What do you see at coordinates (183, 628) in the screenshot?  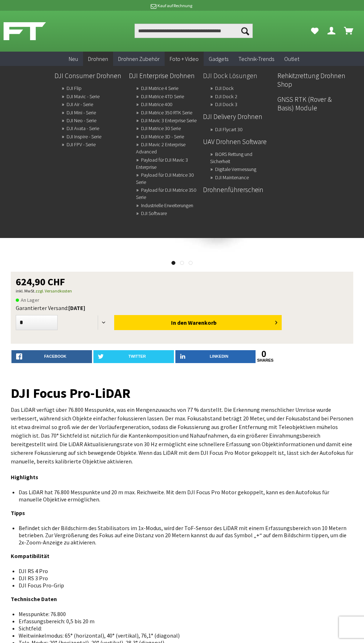 I see `li: Sichtfeld:` at bounding box center [183, 628].